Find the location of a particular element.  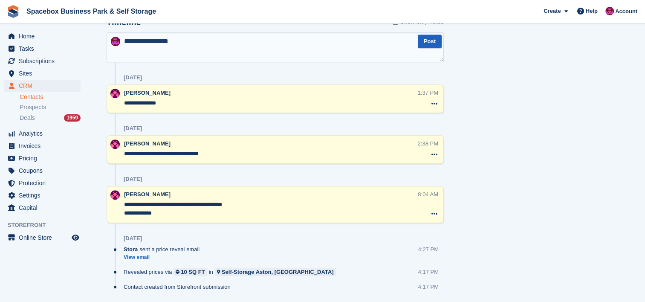

span: Stora is located at coordinates (131, 249).